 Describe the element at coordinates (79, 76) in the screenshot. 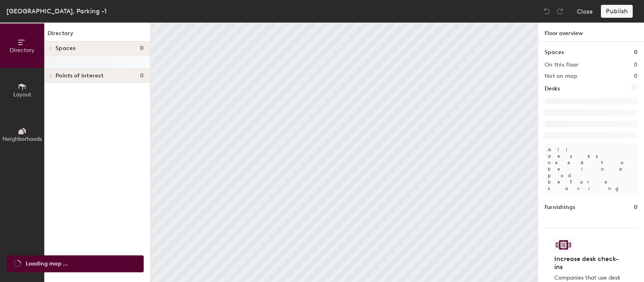

I see `span: Points of interest` at that location.